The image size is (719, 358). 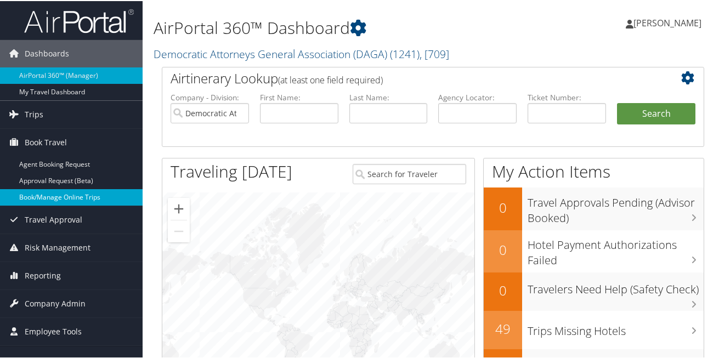 I want to click on span: Employee Tools, so click(x=53, y=331).